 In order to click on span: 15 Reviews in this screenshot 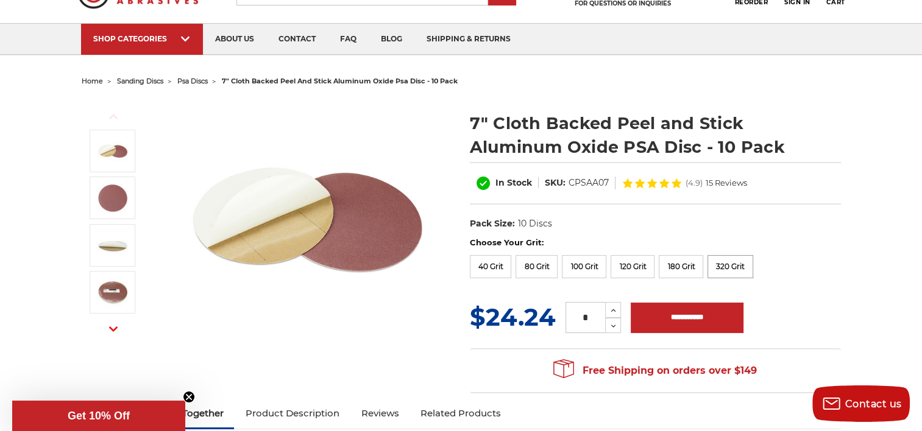, I will do `click(726, 183)`.